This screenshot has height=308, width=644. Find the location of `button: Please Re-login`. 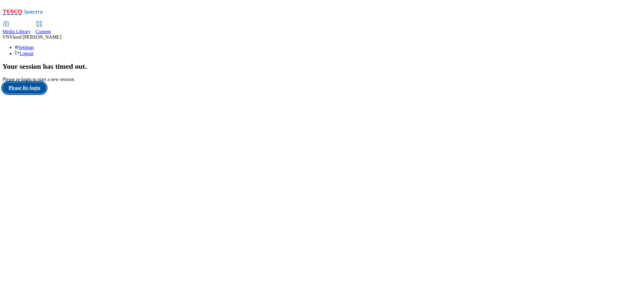

button: Please Re-login is located at coordinates (24, 88).